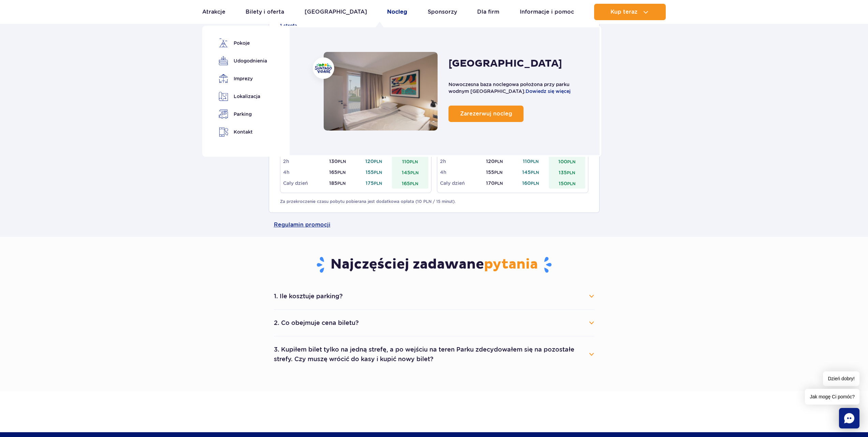 Image resolution: width=868 pixels, height=437 pixels. Describe the element at coordinates (324, 68) in the screenshot. I see `img: Suntago` at that location.